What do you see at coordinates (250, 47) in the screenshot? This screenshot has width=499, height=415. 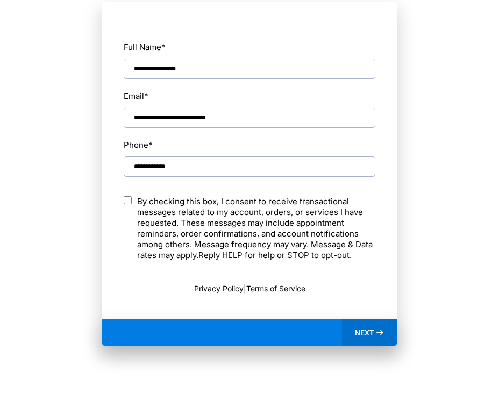 I see `label: Full Name` at bounding box center [250, 47].